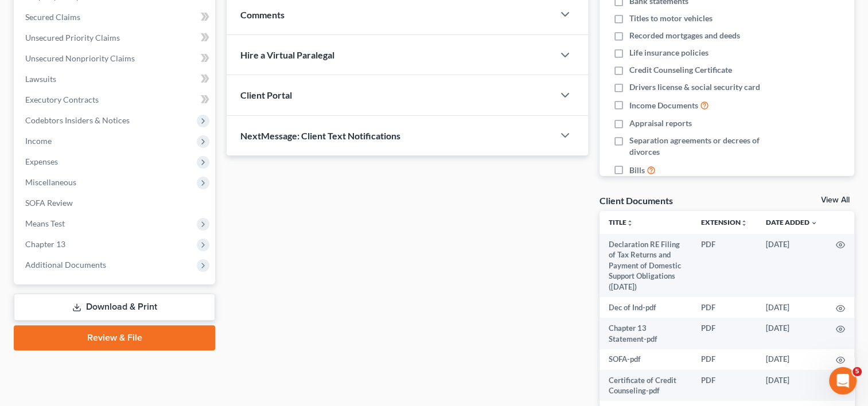  Describe the element at coordinates (645, 385) in the screenshot. I see `td: Certificate of Credit Counseling-pdf` at that location.